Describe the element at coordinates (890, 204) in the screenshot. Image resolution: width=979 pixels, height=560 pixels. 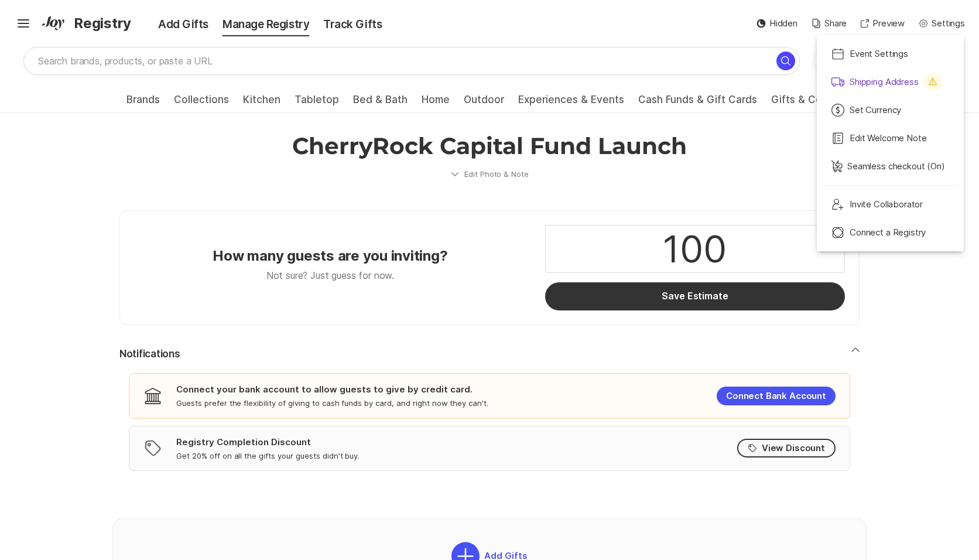
I see `button: Invite Collaborator` at that location.